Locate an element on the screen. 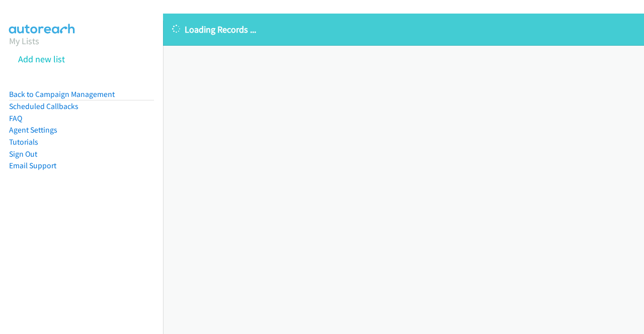  a: Back to Campaign Management is located at coordinates (62, 94).